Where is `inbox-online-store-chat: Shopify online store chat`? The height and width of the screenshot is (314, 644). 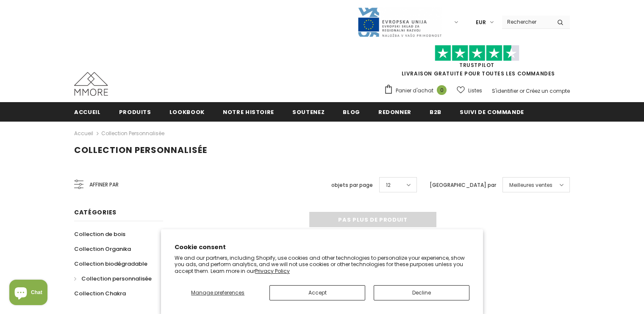
inbox-online-store-chat: Shopify online store chat is located at coordinates (28, 293).